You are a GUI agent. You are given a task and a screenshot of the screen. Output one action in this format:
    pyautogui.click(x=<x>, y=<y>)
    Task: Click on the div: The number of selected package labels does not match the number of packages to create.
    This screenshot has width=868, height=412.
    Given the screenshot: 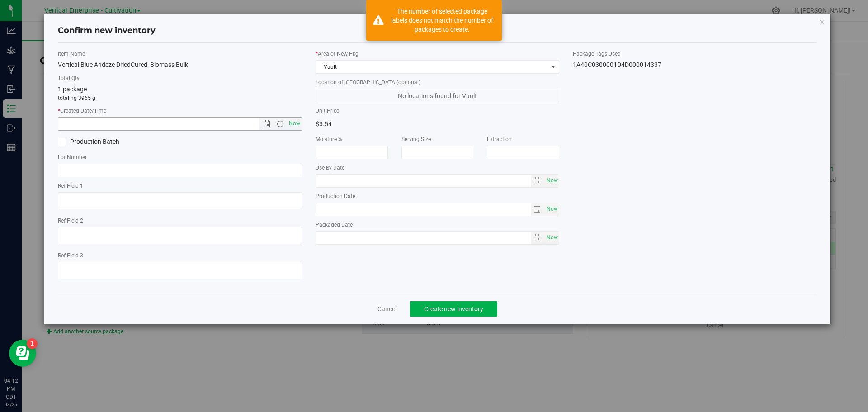 What is the action you would take?
    pyautogui.click(x=441, y=20)
    